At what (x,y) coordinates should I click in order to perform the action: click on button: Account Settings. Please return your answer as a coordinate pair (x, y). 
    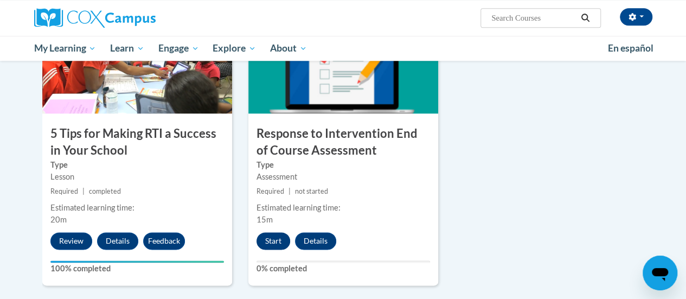
    Looking at the image, I should click on (636, 17).